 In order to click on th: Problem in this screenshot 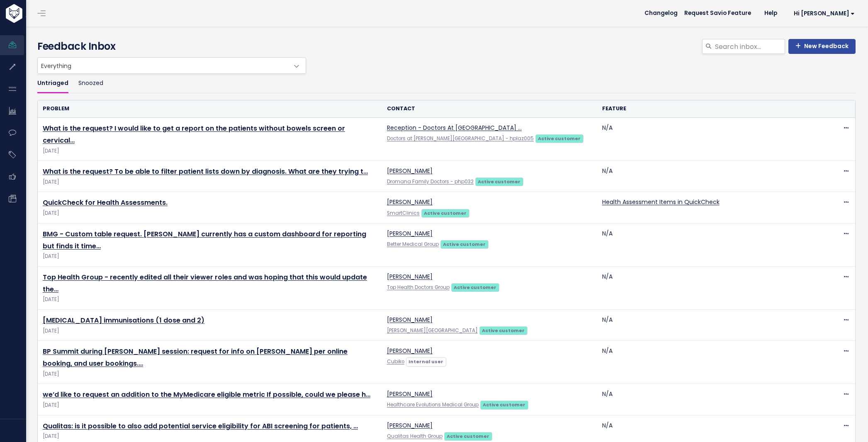, I will do `click(210, 109)`.